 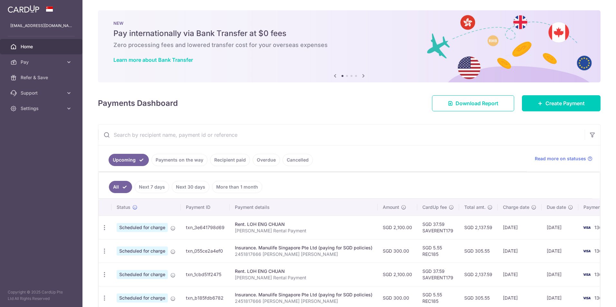 I want to click on a: Cancelled, so click(x=298, y=160).